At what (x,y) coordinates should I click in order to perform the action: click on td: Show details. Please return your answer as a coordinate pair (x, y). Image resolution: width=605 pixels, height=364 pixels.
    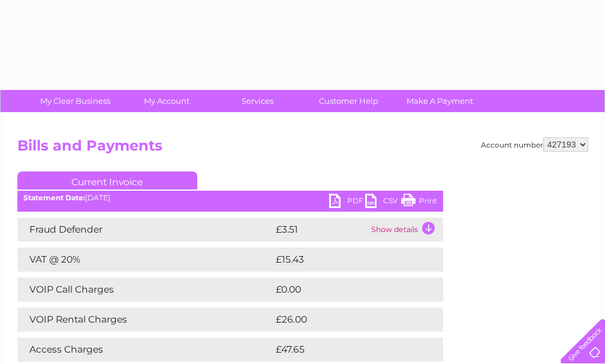
    Looking at the image, I should click on (405, 230).